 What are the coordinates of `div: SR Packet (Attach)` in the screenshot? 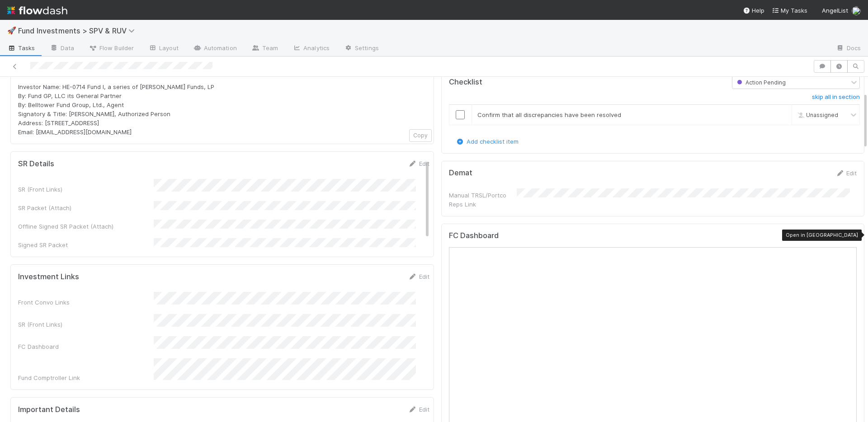 It's located at (86, 208).